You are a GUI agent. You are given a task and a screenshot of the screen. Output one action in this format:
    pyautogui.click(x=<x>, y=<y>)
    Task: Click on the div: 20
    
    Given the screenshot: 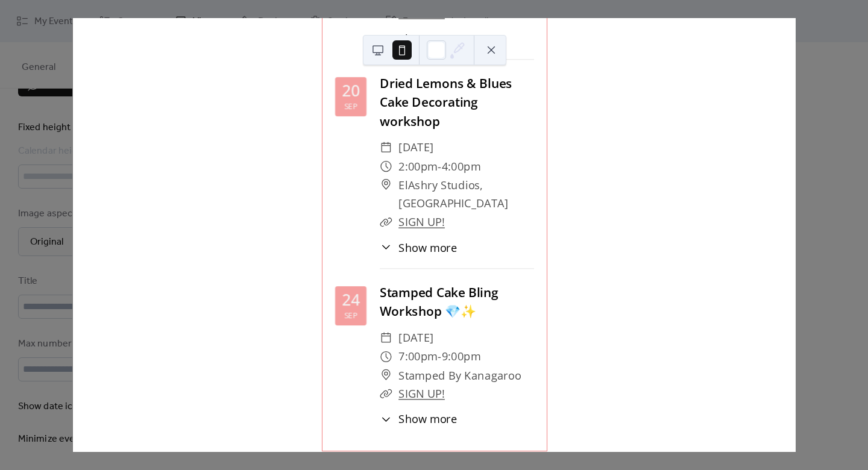 What is the action you would take?
    pyautogui.click(x=350, y=91)
    